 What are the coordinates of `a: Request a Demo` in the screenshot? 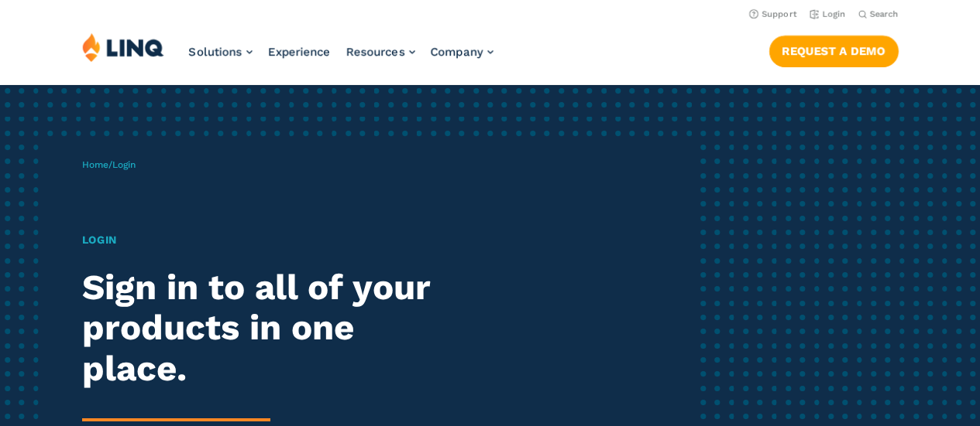 It's located at (834, 51).